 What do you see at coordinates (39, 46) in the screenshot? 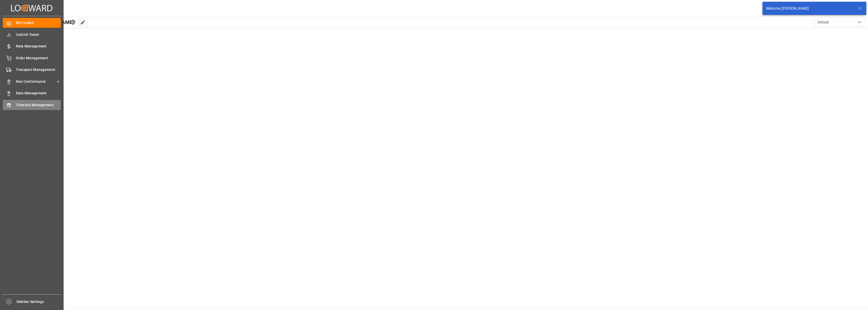
I see `span: Rate Management` at bounding box center [39, 46].